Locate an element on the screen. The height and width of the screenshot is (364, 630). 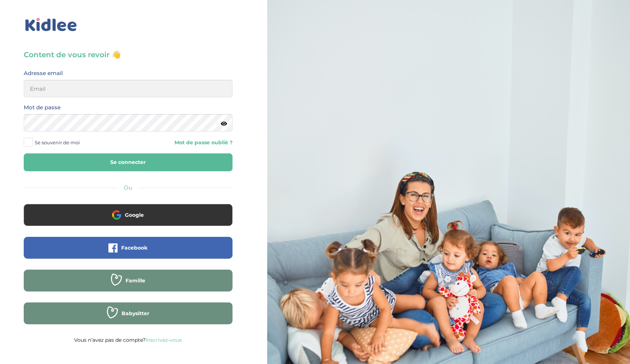
button: Famille is located at coordinates (128, 281).